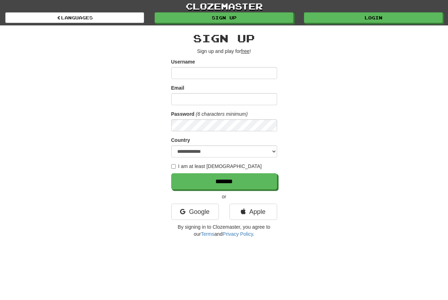 This screenshot has width=448, height=300. Describe the element at coordinates (246, 51) in the screenshot. I see `u: free` at that location.